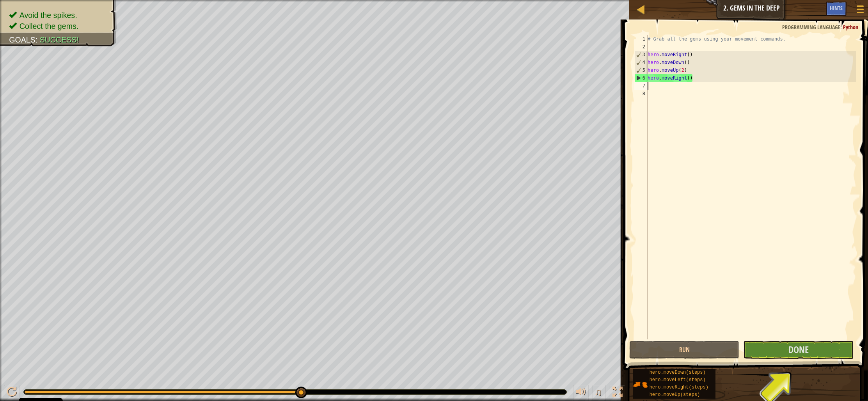 This screenshot has width=868, height=401. I want to click on span: Hints, so click(836, 7).